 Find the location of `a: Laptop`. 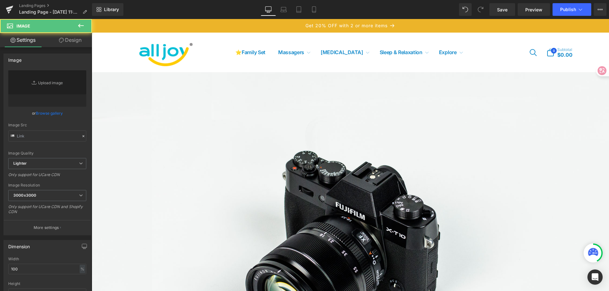

a: Laptop is located at coordinates (283, 10).